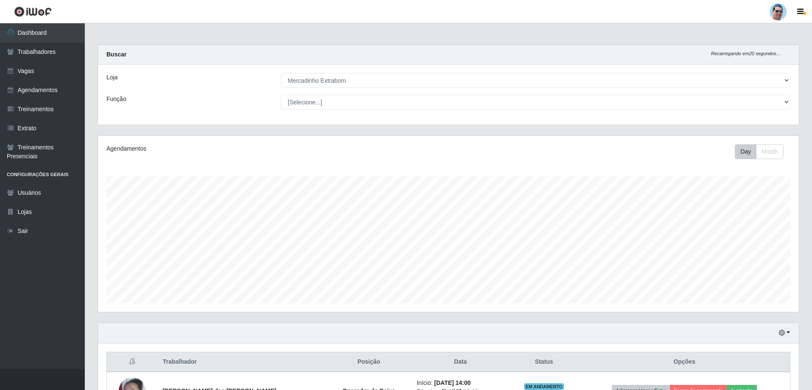  I want to click on div: Toolbar with button groups, so click(762, 151).